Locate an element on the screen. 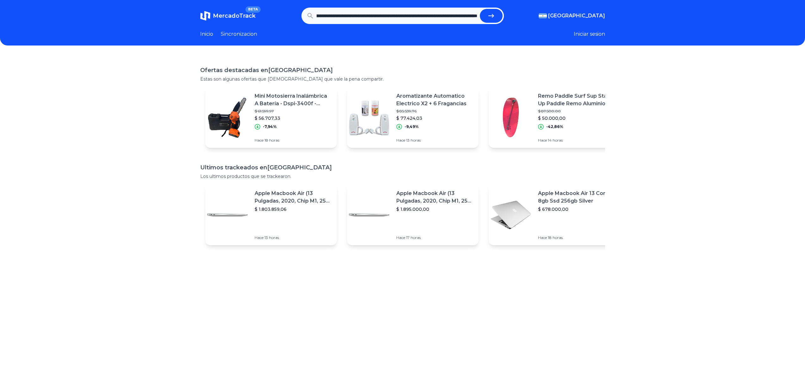 The image size is (805, 384). p: $ 56.707,33 is located at coordinates (293, 118).